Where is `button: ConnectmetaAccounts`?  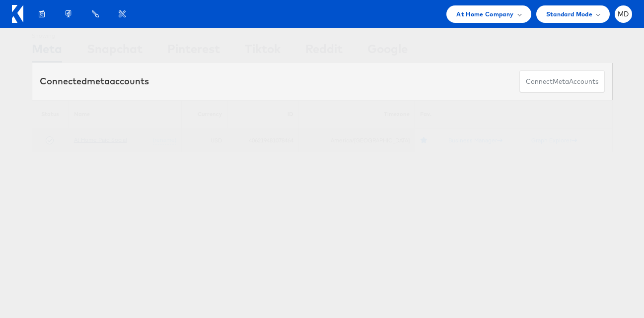
button: ConnectmetaAccounts is located at coordinates (562, 82).